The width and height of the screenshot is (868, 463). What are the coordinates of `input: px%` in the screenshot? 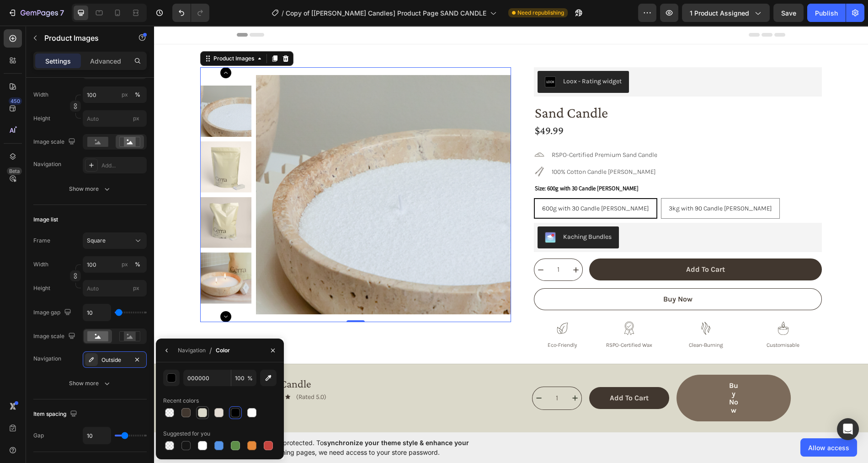 It's located at (114, 265).